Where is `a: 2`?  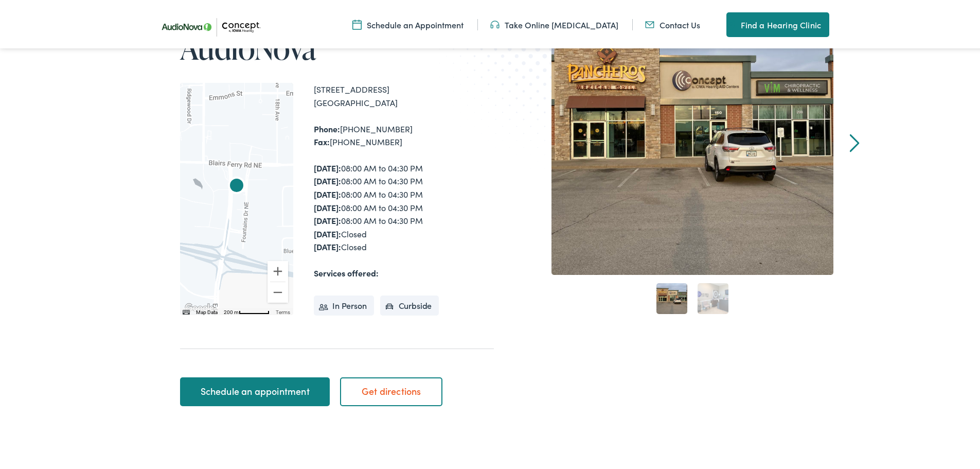 a: 2 is located at coordinates (714, 296).